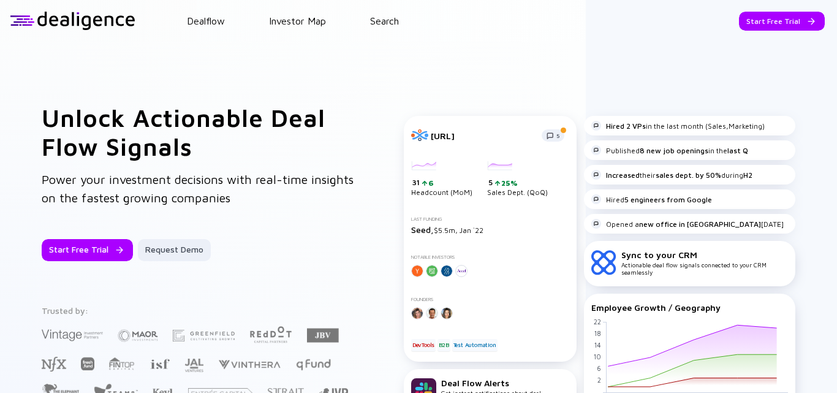 The image size is (837, 393). I want to click on div: B2B, so click(444, 345).